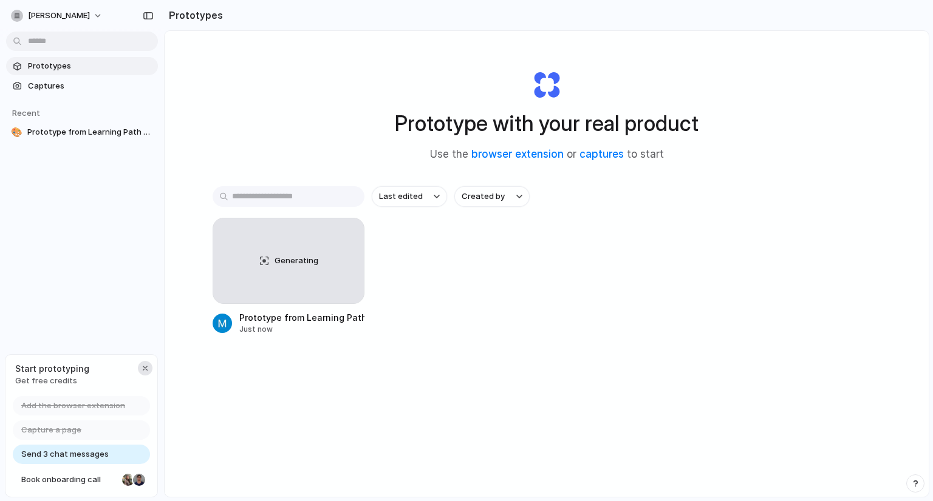 Image resolution: width=933 pixels, height=501 pixels. Describe the element at coordinates (82, 66) in the screenshot. I see `a: Prototypes` at that location.